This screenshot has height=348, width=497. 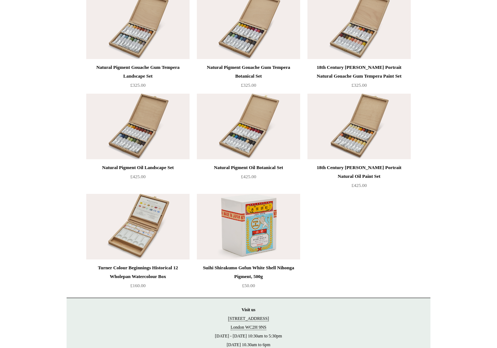 What do you see at coordinates (138, 72) in the screenshot?
I see `div: Natural Pigment Gouache Gum Tempera Landscape Set` at bounding box center [138, 72].